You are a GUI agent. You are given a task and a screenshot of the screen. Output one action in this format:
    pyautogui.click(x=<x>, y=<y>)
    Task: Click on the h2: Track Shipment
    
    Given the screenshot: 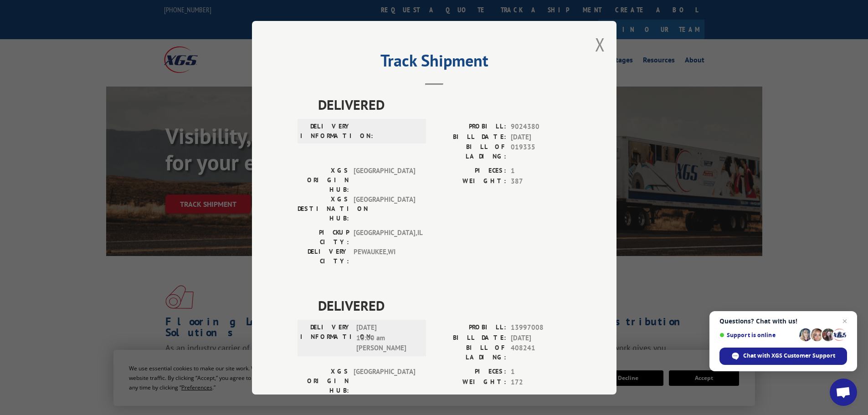 What is the action you would take?
    pyautogui.click(x=434, y=63)
    